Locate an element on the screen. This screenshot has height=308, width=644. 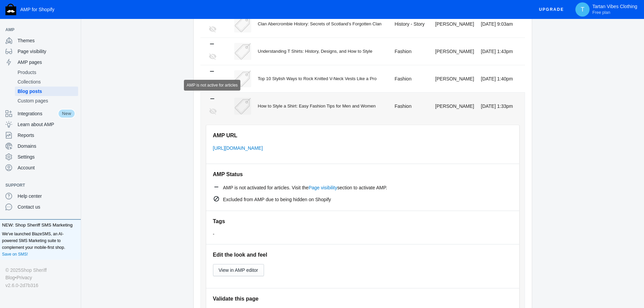
div: Understanding T Shirts: History, Designs, and How to Style is located at coordinates (323, 52).